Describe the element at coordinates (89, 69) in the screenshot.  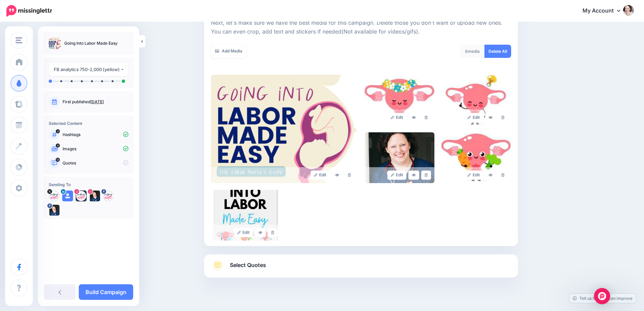
I see `button: FB analytics 750-2,000 (yellow)` at that location.